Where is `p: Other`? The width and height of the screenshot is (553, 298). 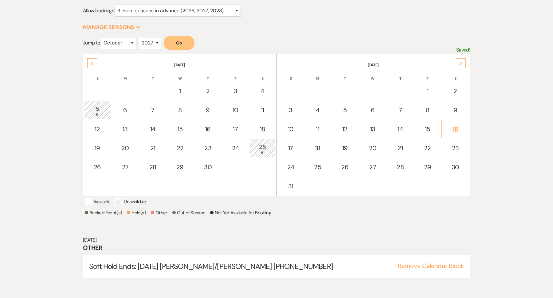 p: Other is located at coordinates (159, 213).